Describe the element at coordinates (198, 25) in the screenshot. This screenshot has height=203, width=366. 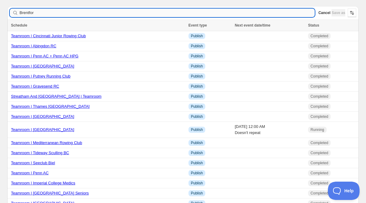
I see `span: Event type` at that location.